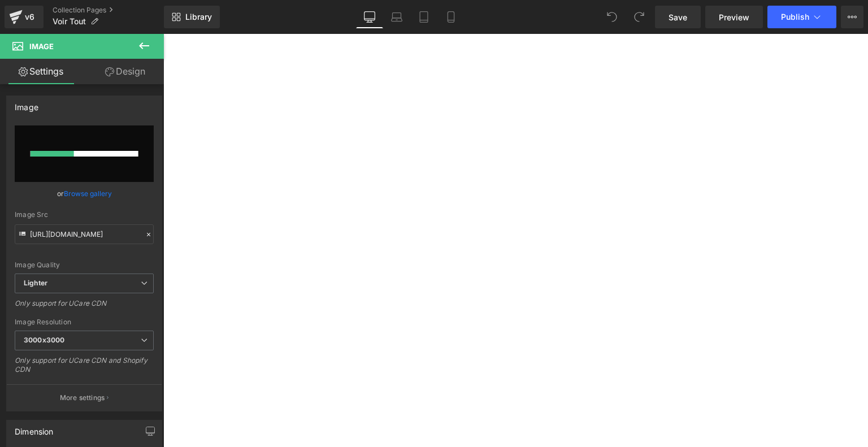  What do you see at coordinates (125, 71) in the screenshot?
I see `a: Design` at bounding box center [125, 71].